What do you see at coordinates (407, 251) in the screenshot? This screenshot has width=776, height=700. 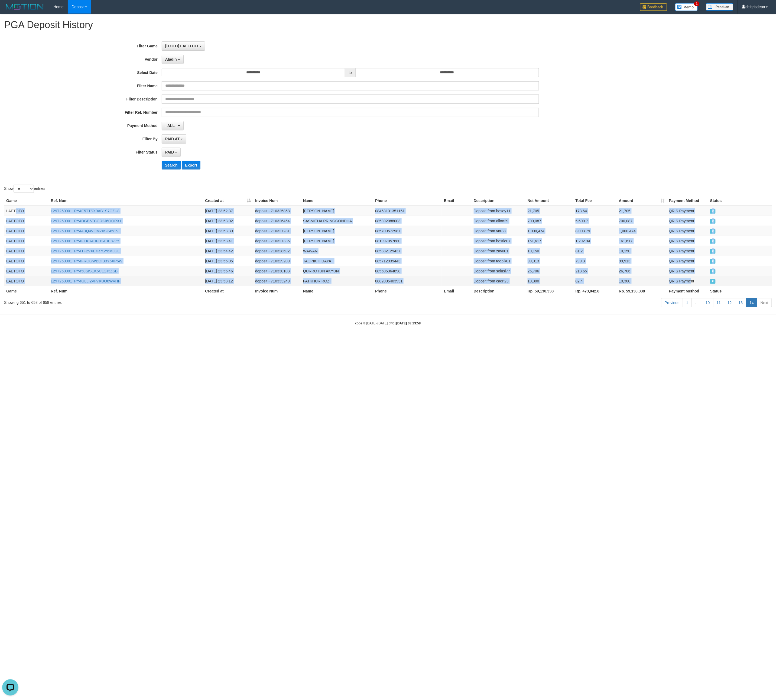 I see `td: 085882129437` at bounding box center [407, 251].